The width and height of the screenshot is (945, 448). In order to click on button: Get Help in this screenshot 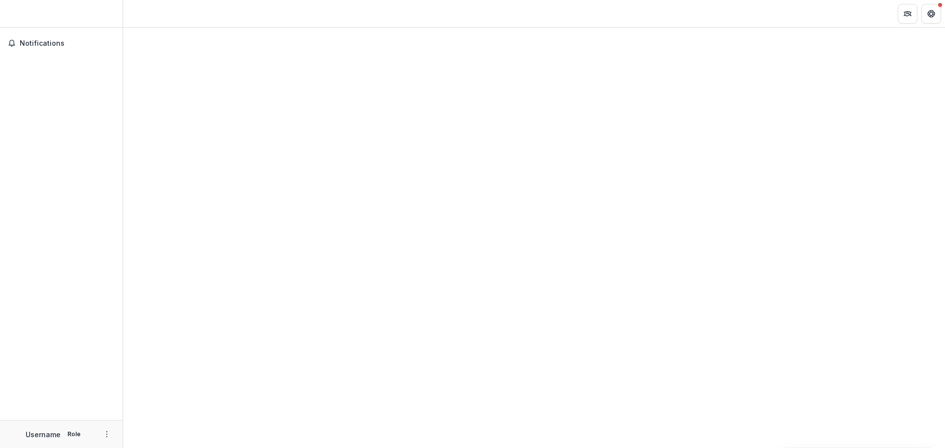, I will do `click(931, 14)`.